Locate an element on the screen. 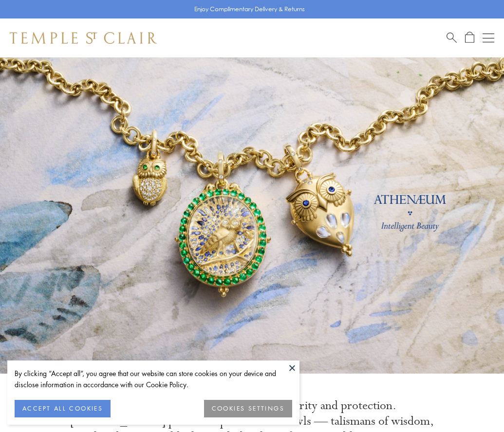 The image size is (504, 432). div: By clicking “Accept all”, you agree that our website can store cookies on your device and disclos... is located at coordinates (153, 379).